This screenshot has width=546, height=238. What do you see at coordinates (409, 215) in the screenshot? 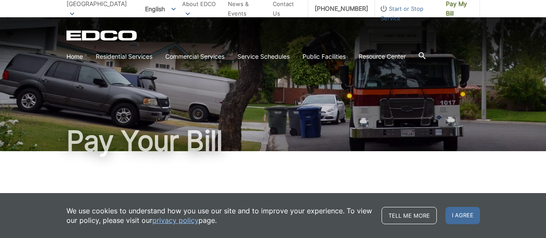
I see `a: Tell me more` at bounding box center [409, 215].